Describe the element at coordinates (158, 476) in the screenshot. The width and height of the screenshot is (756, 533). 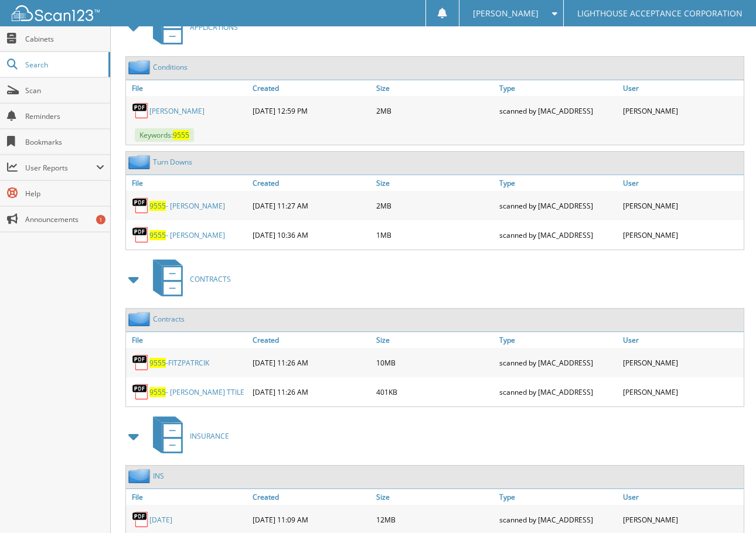
I see `a: INS` at that location.